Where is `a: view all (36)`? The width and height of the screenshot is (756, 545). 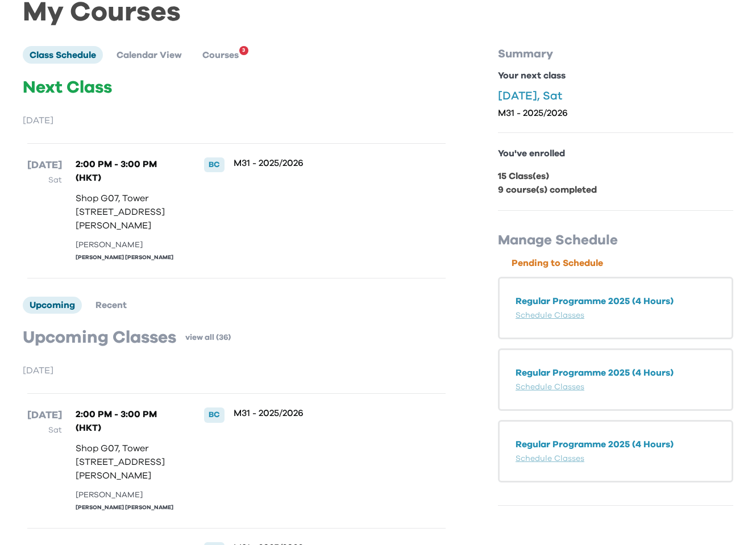 a: view all (36) is located at coordinates (208, 337).